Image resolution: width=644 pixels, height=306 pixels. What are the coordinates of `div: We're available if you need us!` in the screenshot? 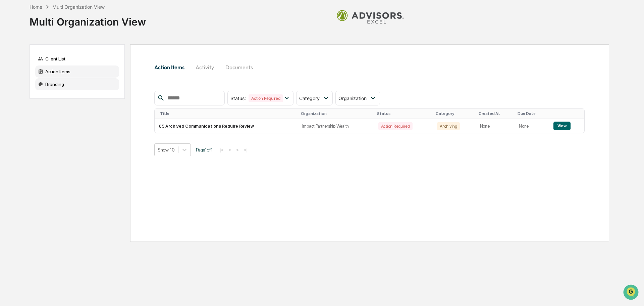 It's located at (54, 61).